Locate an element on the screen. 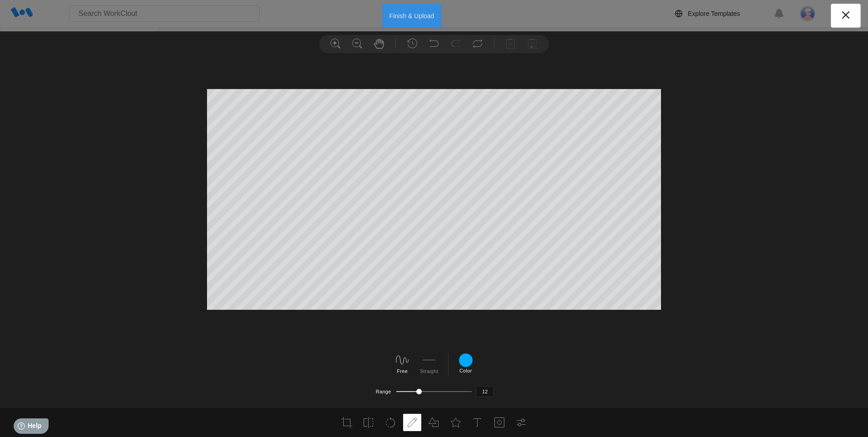 The width and height of the screenshot is (868, 437). button: Finish & Upload is located at coordinates (412, 15).